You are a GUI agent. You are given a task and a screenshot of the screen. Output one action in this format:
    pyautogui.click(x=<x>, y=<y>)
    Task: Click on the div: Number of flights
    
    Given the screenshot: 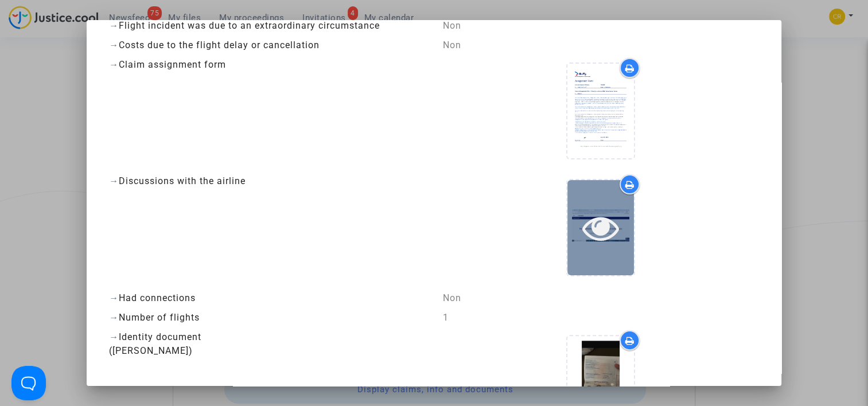 What is the action you would take?
    pyautogui.click(x=267, y=318)
    